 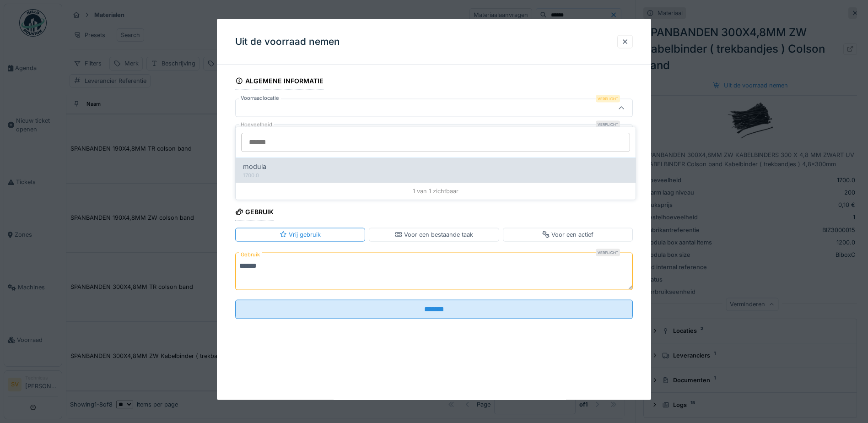 I want to click on div: Voor een actief, so click(x=568, y=234).